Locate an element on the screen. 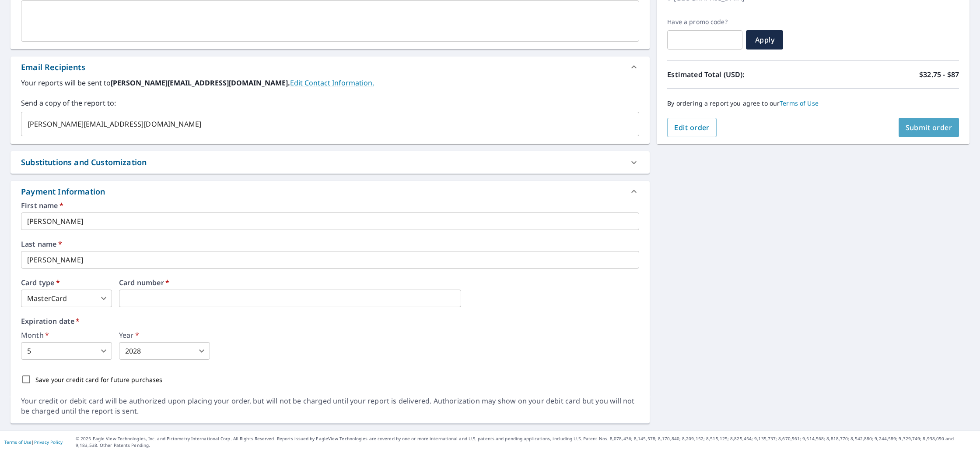 This screenshot has width=980, height=453. label: First name is located at coordinates (330, 206).